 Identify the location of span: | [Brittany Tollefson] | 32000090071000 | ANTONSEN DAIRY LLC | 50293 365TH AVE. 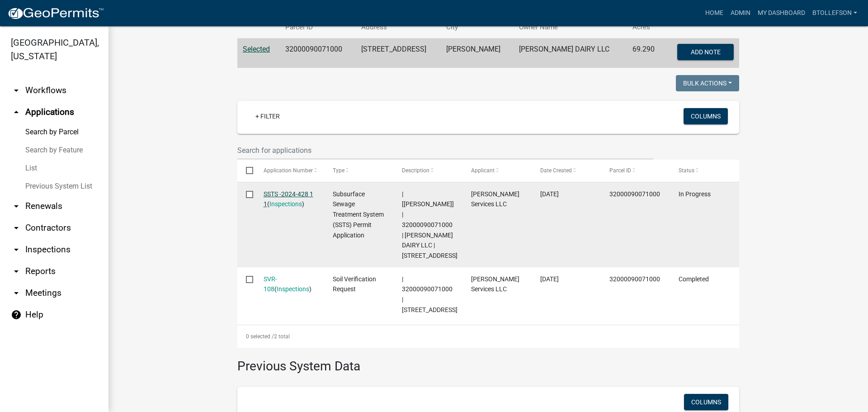
(429, 225).